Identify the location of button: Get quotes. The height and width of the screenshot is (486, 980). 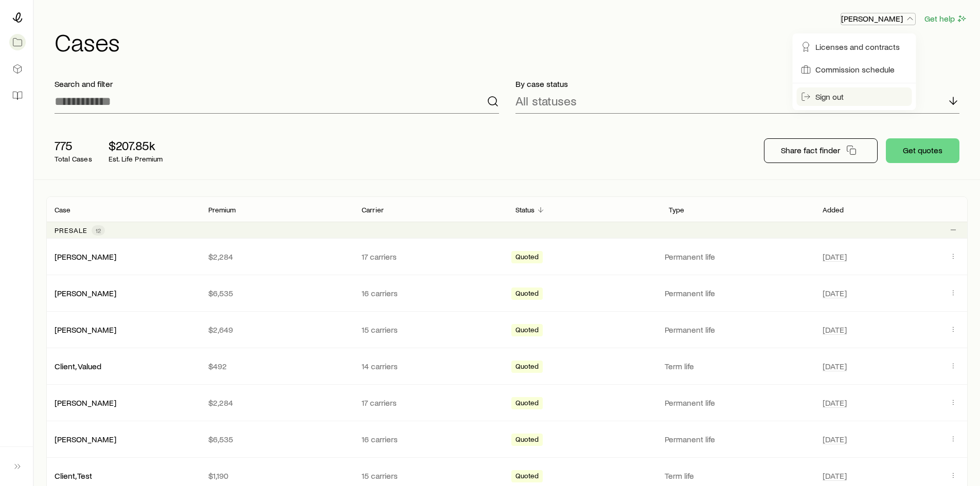
(922, 151).